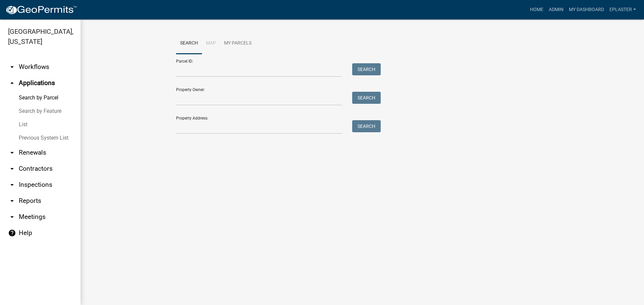 This screenshot has height=305, width=644. I want to click on a: My Parcels, so click(238, 44).